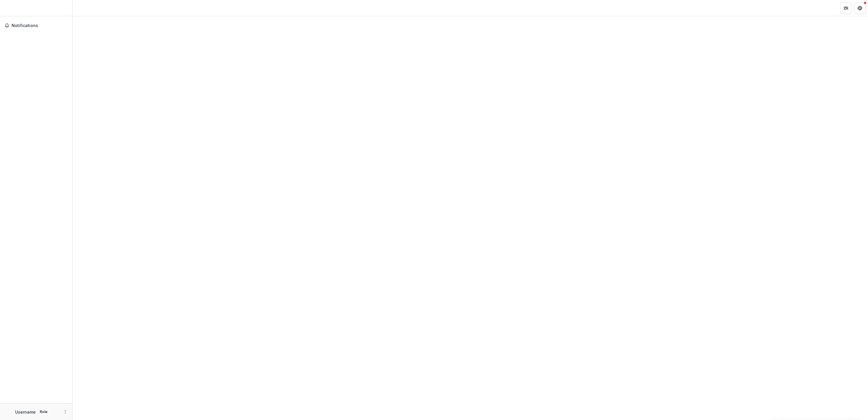  I want to click on button: More, so click(65, 412).